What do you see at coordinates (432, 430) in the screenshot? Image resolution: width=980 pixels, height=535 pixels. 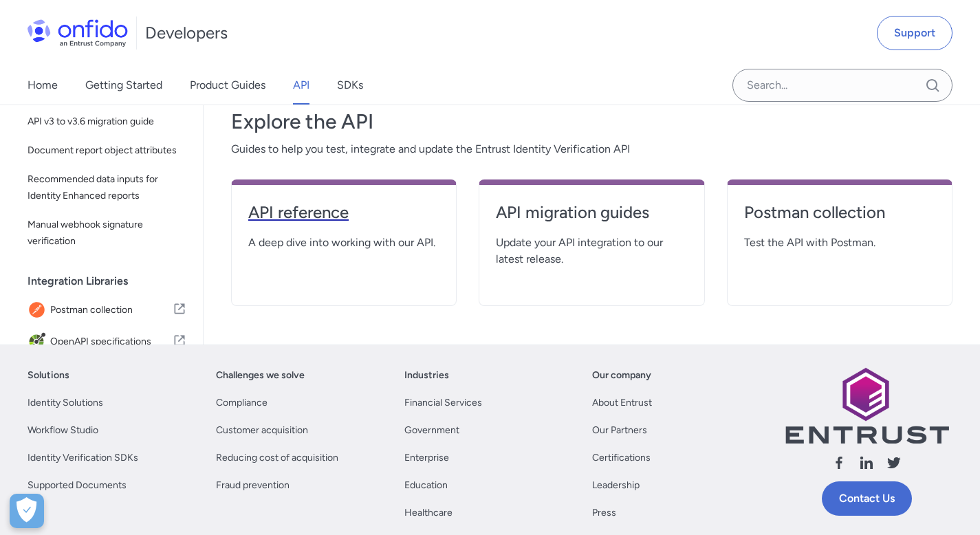 I see `a: Government` at bounding box center [432, 430].